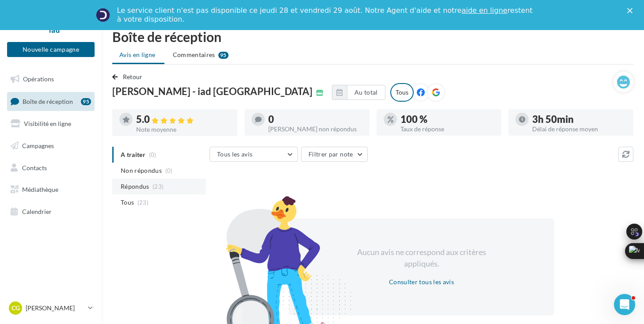 This screenshot has width=644, height=324. What do you see at coordinates (16, 307) in the screenshot?
I see `span: CG` at bounding box center [16, 307].